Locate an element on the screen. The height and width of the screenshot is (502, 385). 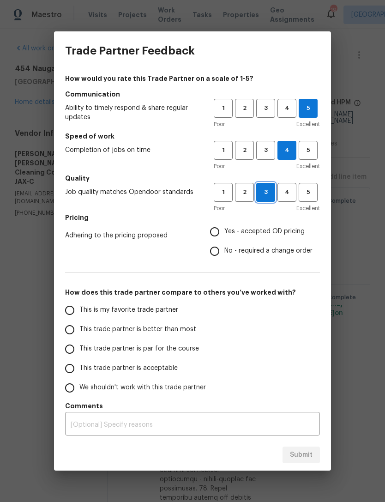
span: Yes - accepted OD pricing is located at coordinates (265, 232).